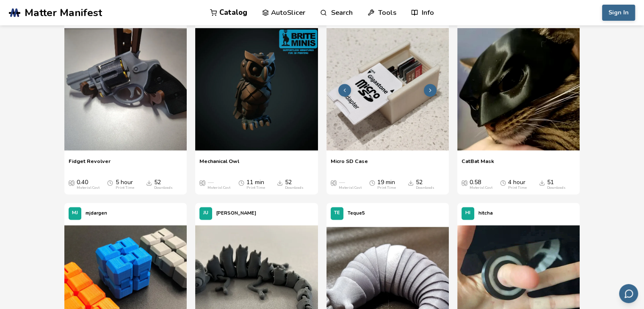 The width and height of the screenshot is (644, 309). I want to click on span: CatBat Mask, so click(477, 164).